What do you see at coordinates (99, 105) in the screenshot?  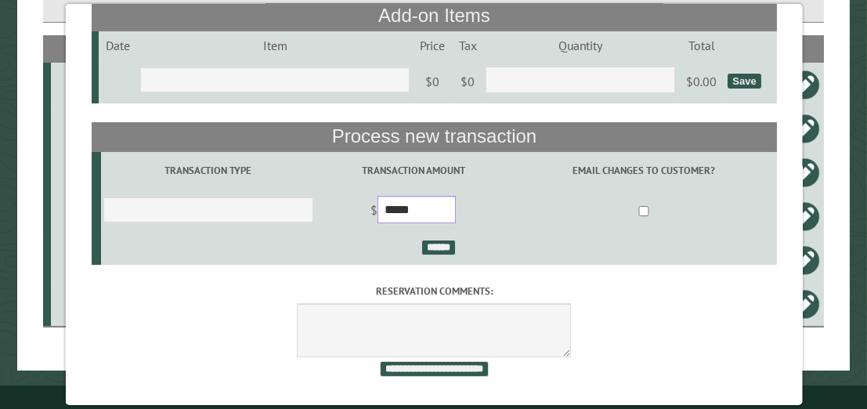 I see `div: Domain Overview` at bounding box center [99, 105].